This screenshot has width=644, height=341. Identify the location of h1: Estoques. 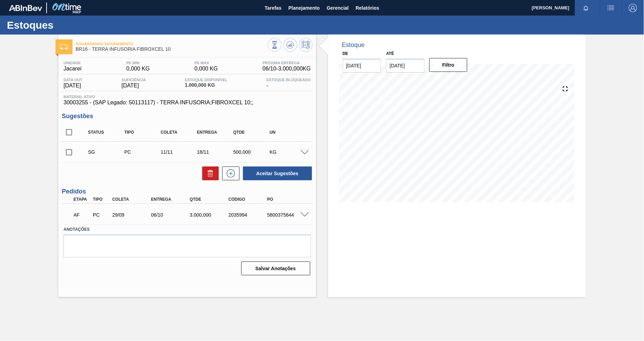
(68, 25).